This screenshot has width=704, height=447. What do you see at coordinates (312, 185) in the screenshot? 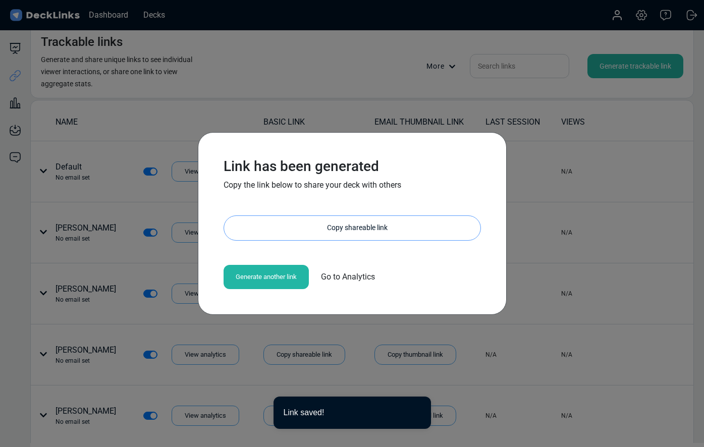
I see `span: Copy the link below to share your deck with others` at bounding box center [312, 185].